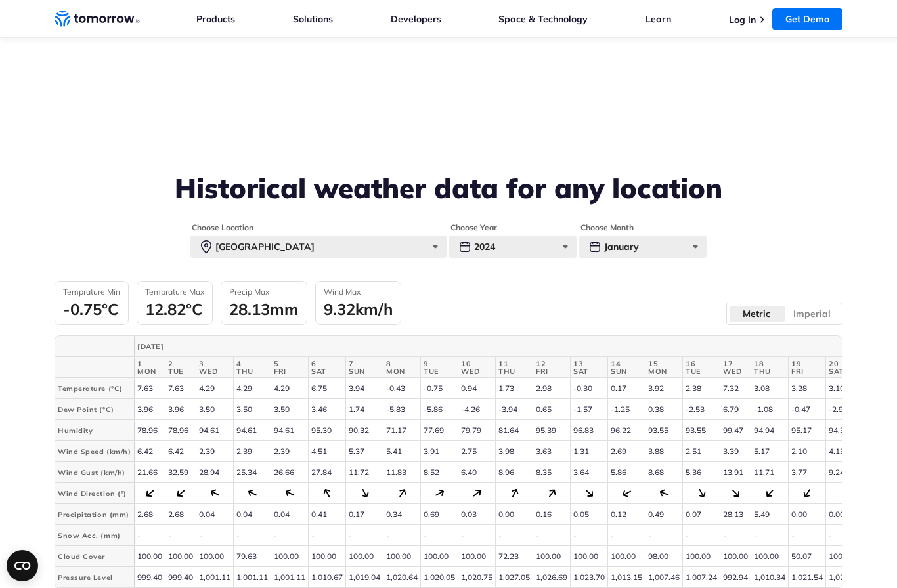  Describe the element at coordinates (439, 494) in the screenshot. I see `div: 61.46°` at that location.